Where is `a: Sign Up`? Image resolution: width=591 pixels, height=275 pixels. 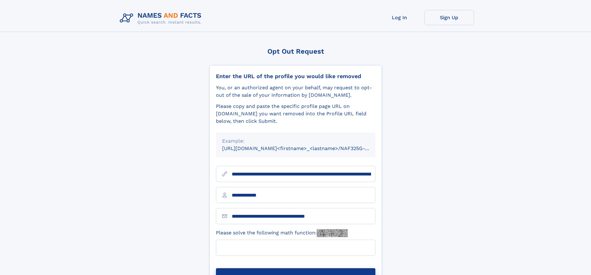 a: Sign Up is located at coordinates (449, 17).